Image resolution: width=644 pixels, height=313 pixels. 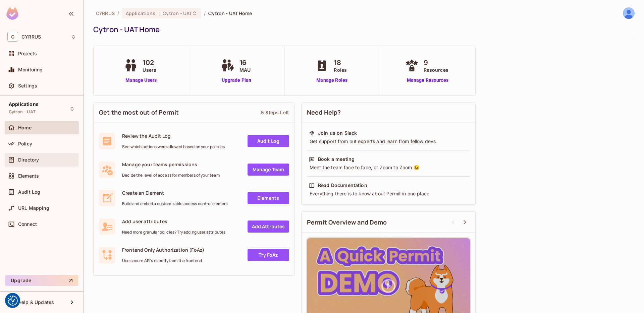 What do you see at coordinates (389, 194) in the screenshot?
I see `div: Everything there is to know about Permit in one place` at bounding box center [389, 194].